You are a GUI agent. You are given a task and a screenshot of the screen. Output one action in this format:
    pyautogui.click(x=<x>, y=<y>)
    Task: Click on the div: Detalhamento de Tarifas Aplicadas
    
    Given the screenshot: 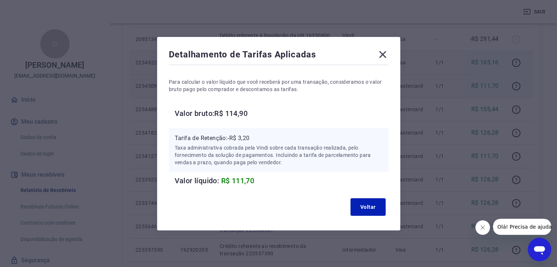 What is the action you would take?
    pyautogui.click(x=279, y=56)
    